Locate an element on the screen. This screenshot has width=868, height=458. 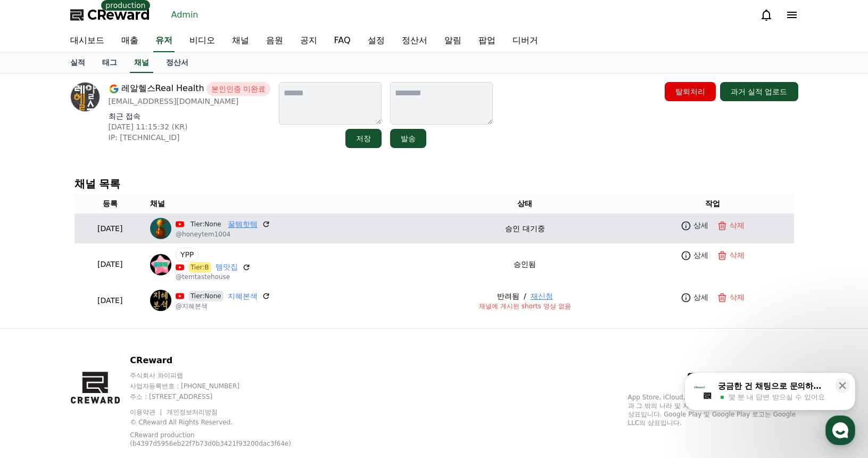
th: 채널 is located at coordinates (282, 203).